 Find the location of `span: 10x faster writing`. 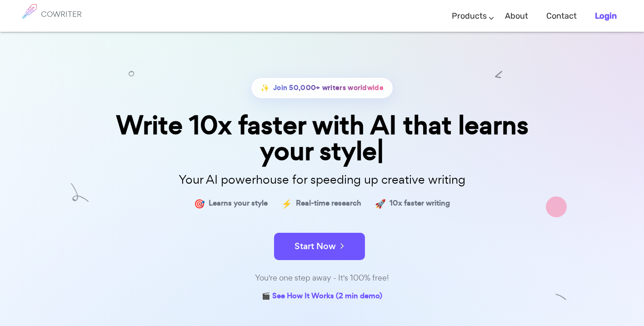

span: 10x faster writing is located at coordinates (419, 203).